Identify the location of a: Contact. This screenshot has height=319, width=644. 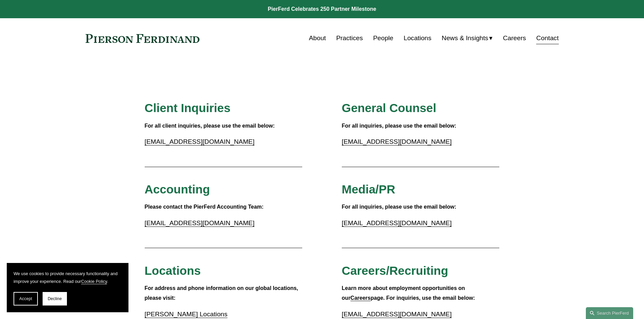
(548, 38).